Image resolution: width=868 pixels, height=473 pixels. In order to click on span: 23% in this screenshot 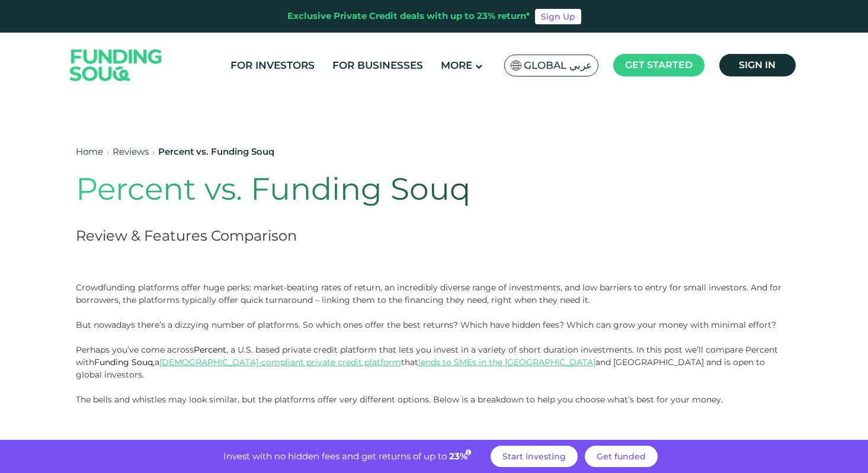, I will do `click(461, 455)`.